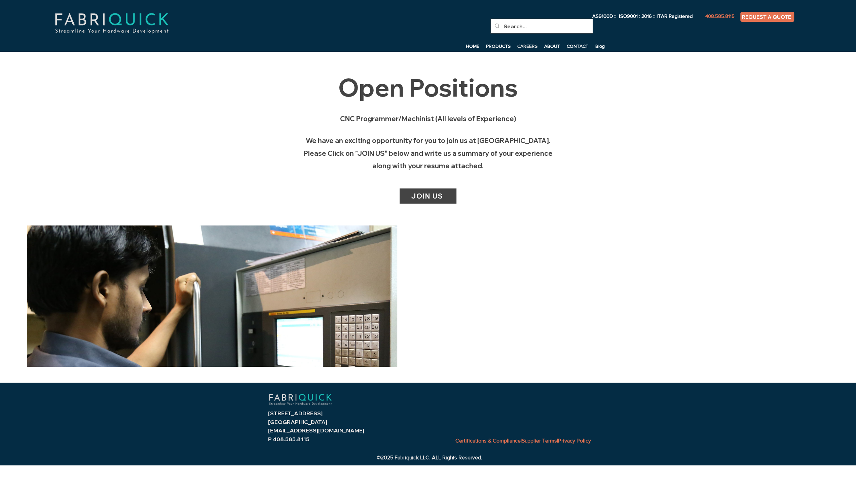 The width and height of the screenshot is (856, 493). Describe the element at coordinates (767, 17) in the screenshot. I see `a: REQUEST A QUOTE` at that location.